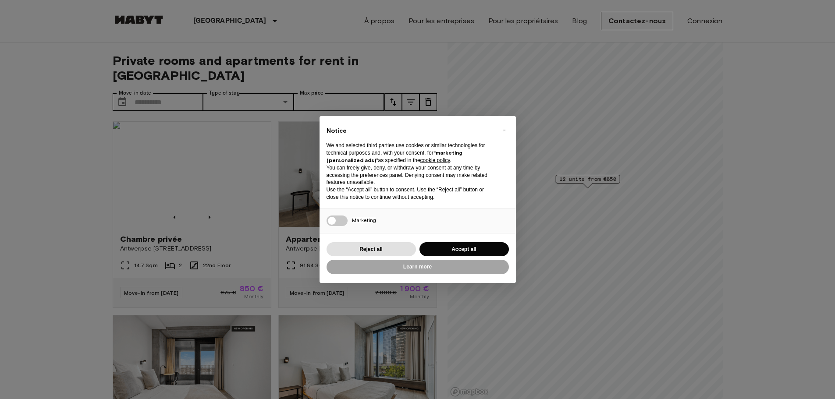 The height and width of the screenshot is (399, 835). Describe the element at coordinates (411, 131) in the screenshot. I see `h2: Notice` at that location.